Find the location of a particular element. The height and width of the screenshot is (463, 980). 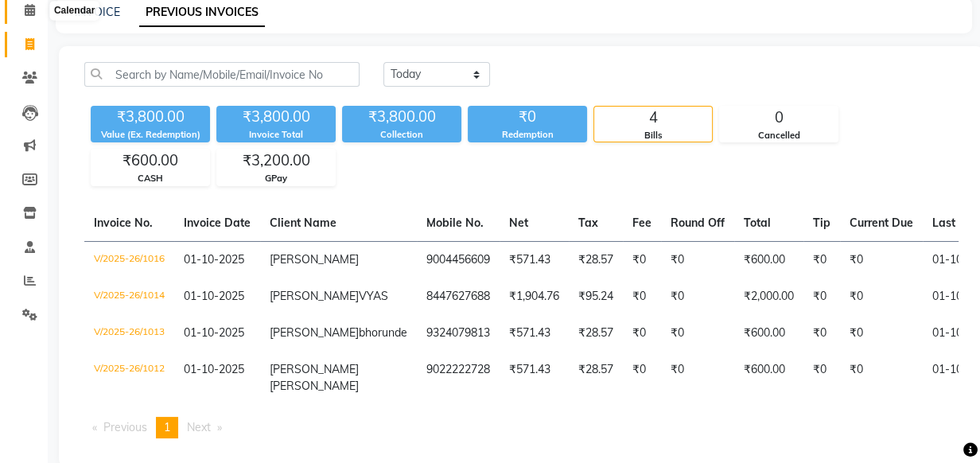

td: V/2025-26/1013 is located at coordinates (129, 333).